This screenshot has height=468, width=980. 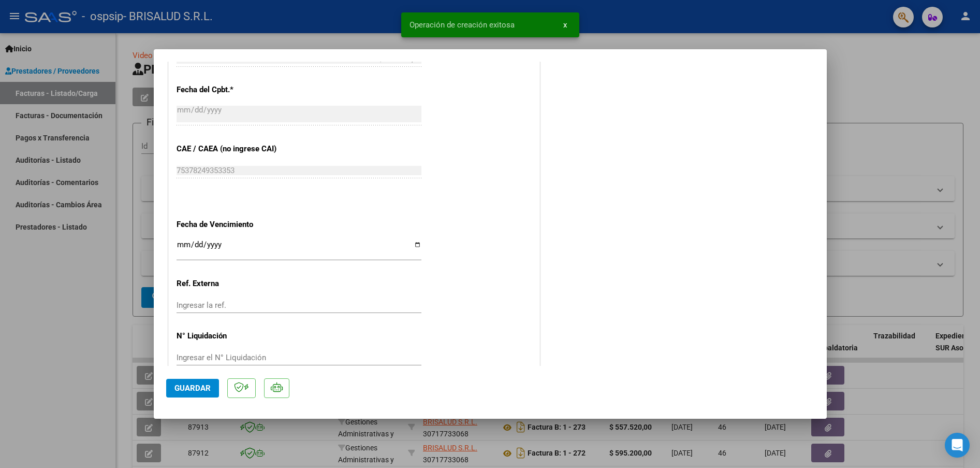 What do you see at coordinates (192, 388) in the screenshot?
I see `button: Guardar` at bounding box center [192, 388].